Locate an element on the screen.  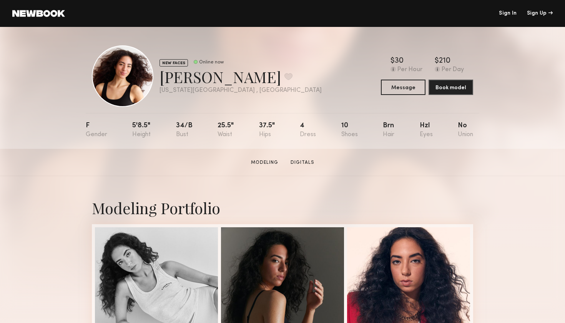
div: Online now is located at coordinates (211, 62).